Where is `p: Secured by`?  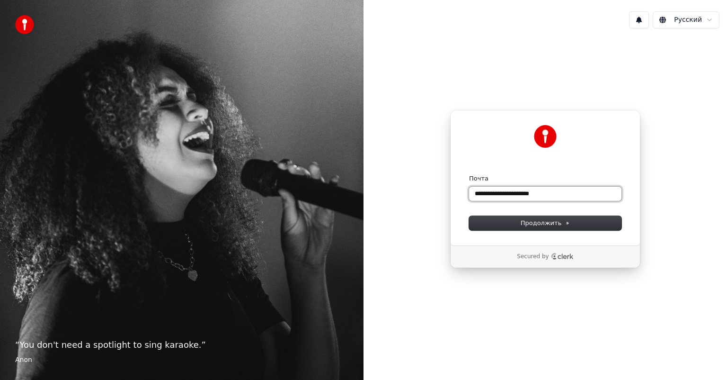
p: Secured by is located at coordinates (533, 257).